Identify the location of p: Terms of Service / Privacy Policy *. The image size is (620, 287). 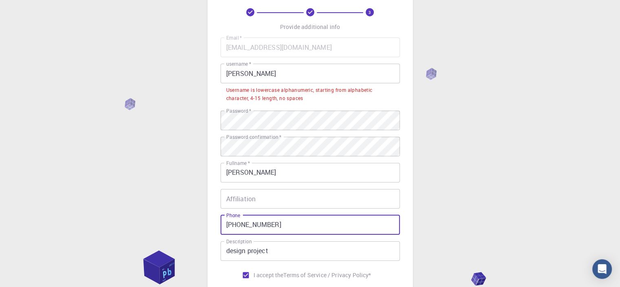
(327, 275).